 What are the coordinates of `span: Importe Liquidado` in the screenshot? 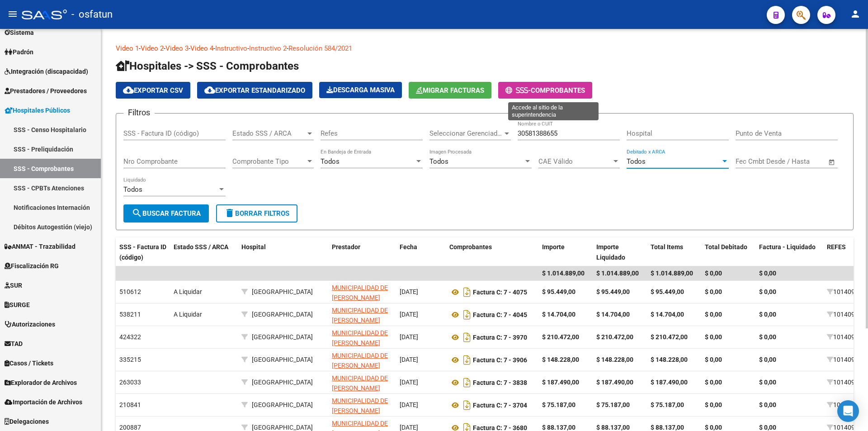 It's located at (611, 252).